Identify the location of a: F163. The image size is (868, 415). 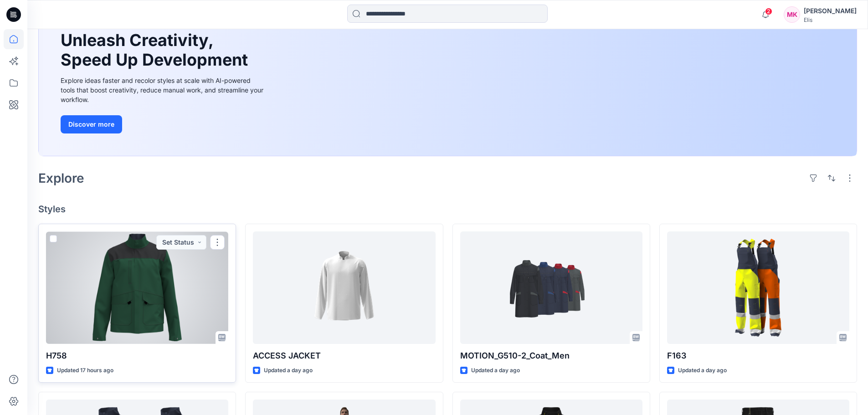
(759, 288).